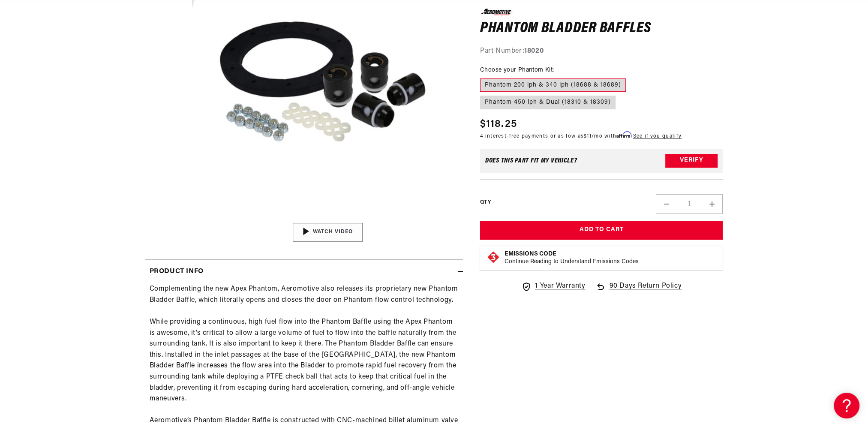 The image size is (868, 427). I want to click on span: $118.25, so click(498, 124).